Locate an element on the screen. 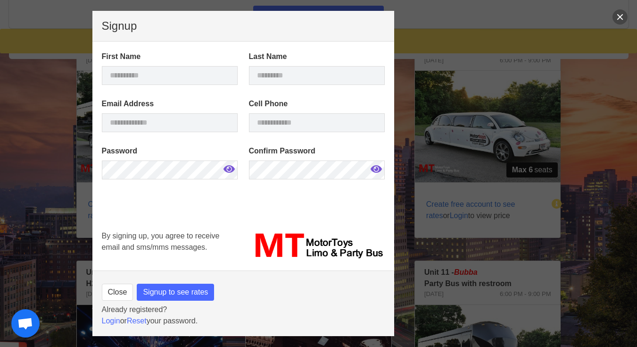 This screenshot has width=637, height=347. button: Close is located at coordinates (117, 292).